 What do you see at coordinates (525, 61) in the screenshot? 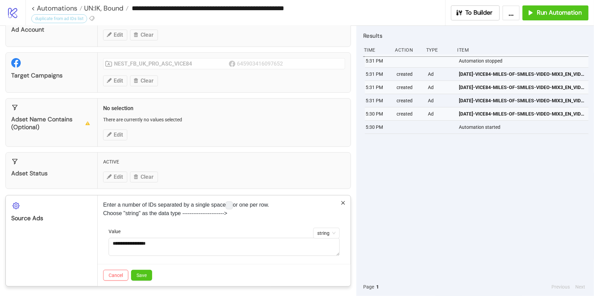
I see `div: Automation stopped` at bounding box center [525, 61].